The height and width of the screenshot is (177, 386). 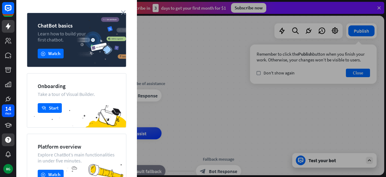 What do you see at coordinates (14, 11) in the screenshot?
I see `button: Open LiveChat chat widget` at bounding box center [14, 11].